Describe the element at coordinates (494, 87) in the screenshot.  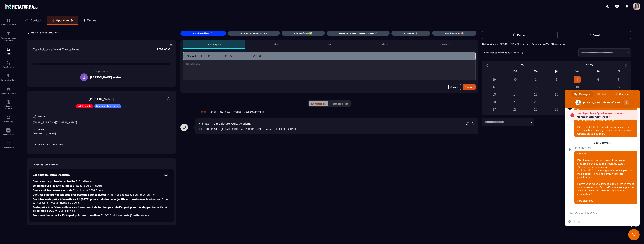
I see `div: 6` at that location.